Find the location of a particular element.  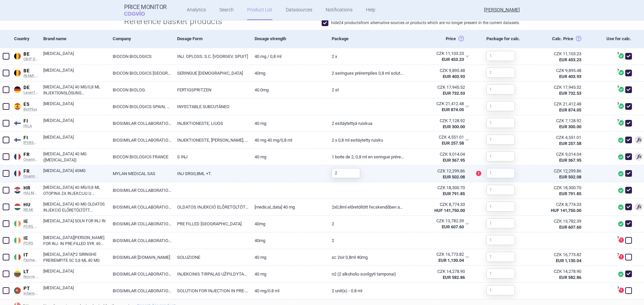

img: Lithuania is located at coordinates (17, 274).